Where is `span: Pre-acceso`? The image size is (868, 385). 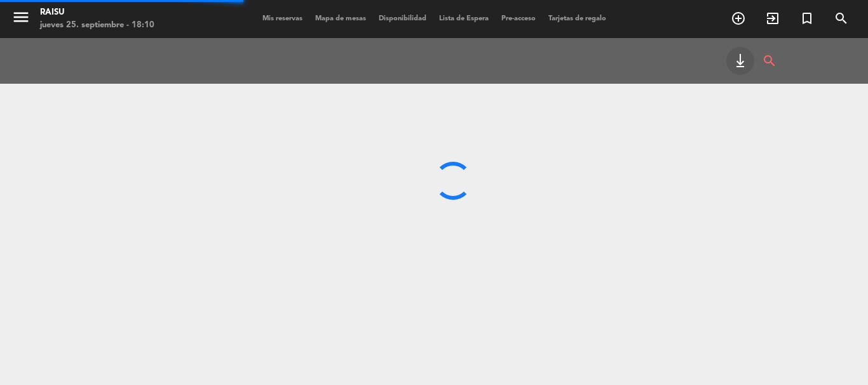
span: Pre-acceso is located at coordinates (518, 18).